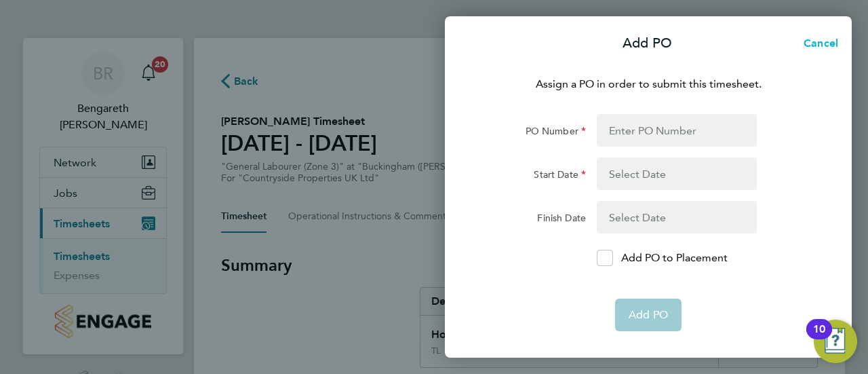 The height and width of the screenshot is (374, 868). What do you see at coordinates (555, 133) in the screenshot?
I see `label: PO Number` at bounding box center [555, 133].